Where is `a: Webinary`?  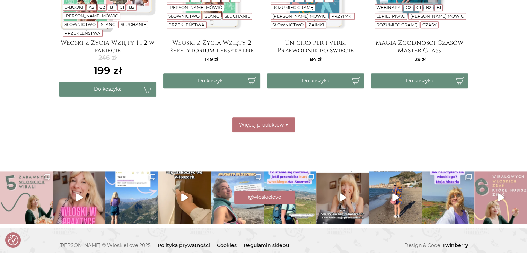 a: Webinary is located at coordinates (389, 7).